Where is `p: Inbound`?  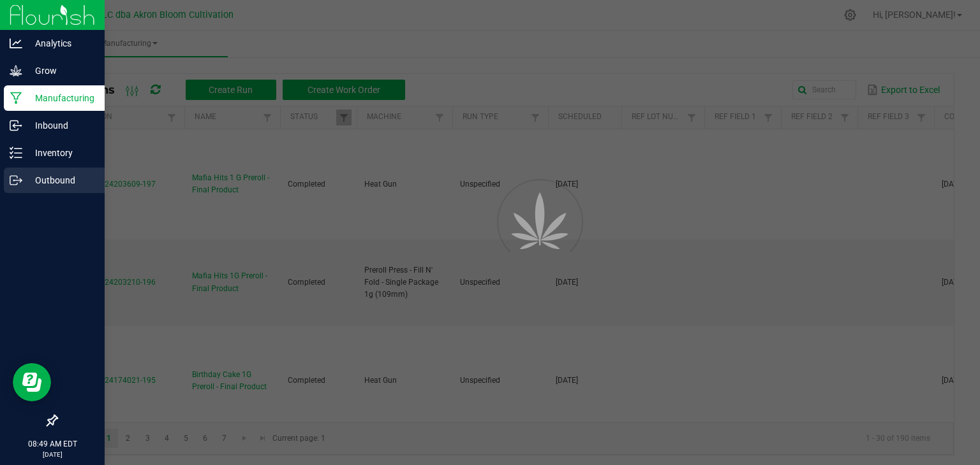 p: Inbound is located at coordinates (60, 126).